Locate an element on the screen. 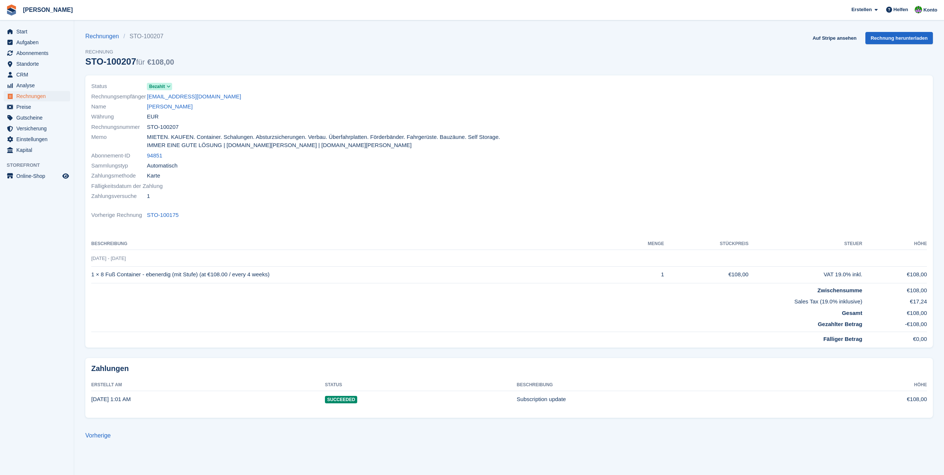  h2: Zahlungen is located at coordinates (509, 368).